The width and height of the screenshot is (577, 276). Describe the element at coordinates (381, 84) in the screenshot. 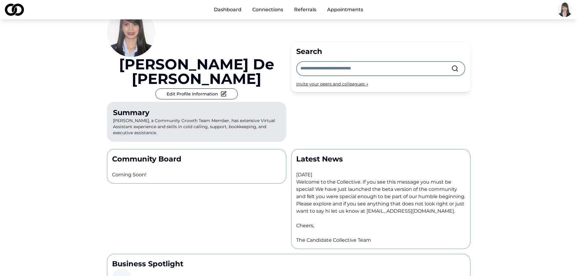

I see `div: Invite your peers and colleagues →` at that location.